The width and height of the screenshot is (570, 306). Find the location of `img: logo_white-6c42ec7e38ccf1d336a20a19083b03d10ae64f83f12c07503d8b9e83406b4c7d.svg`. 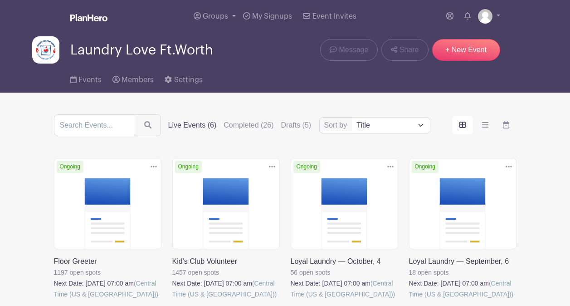

img: logo_white-6c42ec7e38ccf1d336a20a19083b03d10ae64f83f12c07503d8b9e83406b4c7d.svg is located at coordinates (89, 18).